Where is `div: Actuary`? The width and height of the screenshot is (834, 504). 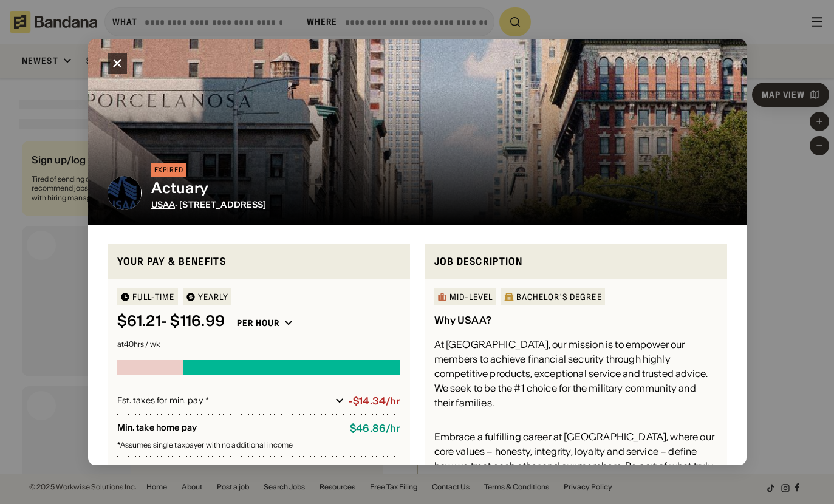 div: Actuary is located at coordinates (435, 188).